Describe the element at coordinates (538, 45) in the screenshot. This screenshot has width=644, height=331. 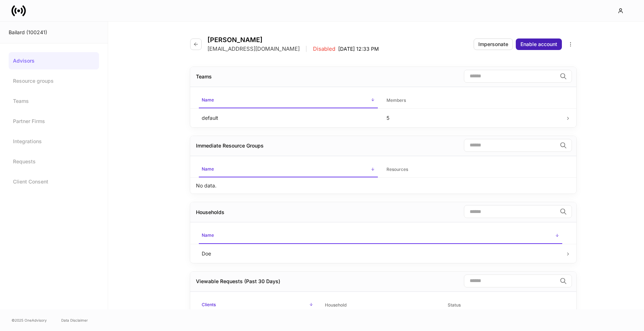
I see `div: Enable account` at that location.